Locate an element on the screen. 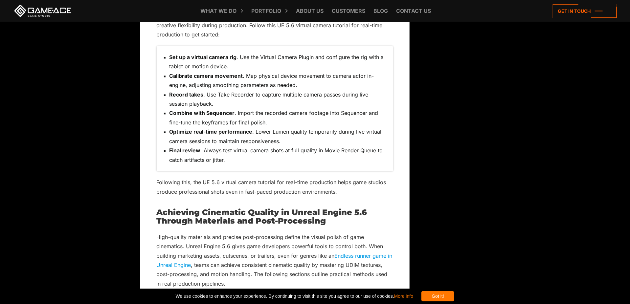 This screenshot has height=304, width=630. a: Get in touch is located at coordinates (584, 11).